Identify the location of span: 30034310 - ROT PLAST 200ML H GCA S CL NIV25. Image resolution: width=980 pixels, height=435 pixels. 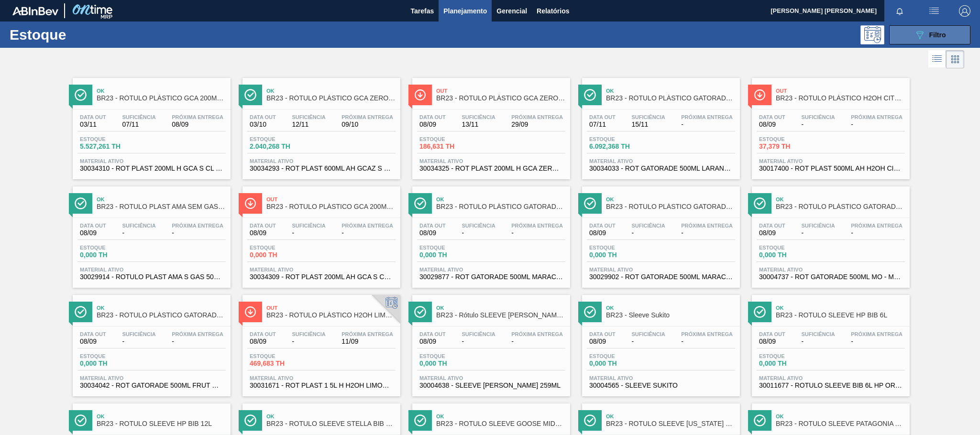
(151, 168).